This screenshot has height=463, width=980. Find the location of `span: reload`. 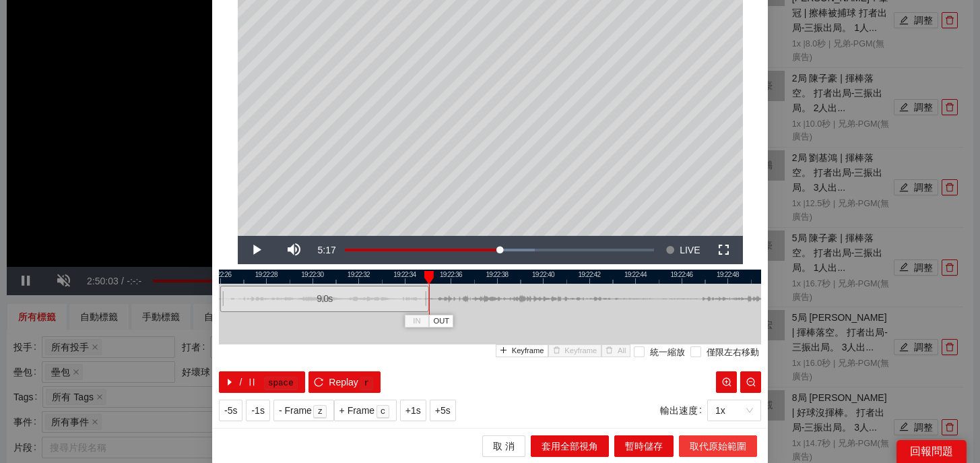

span: reload is located at coordinates (319, 383).